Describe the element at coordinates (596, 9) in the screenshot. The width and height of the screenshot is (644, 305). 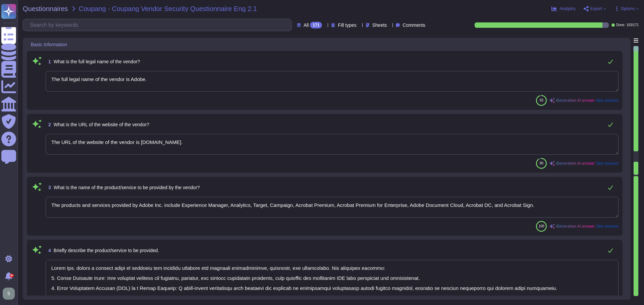
I see `span: Export` at that location.